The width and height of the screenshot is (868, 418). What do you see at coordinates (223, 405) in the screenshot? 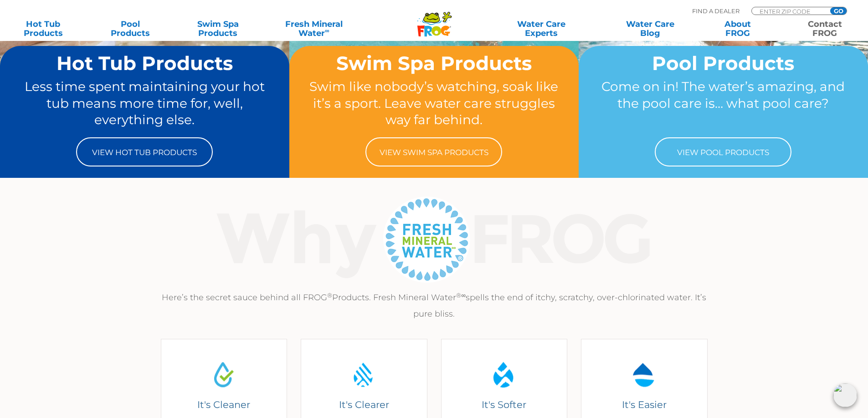
I see `h4: It's Cleaner` at bounding box center [223, 405].